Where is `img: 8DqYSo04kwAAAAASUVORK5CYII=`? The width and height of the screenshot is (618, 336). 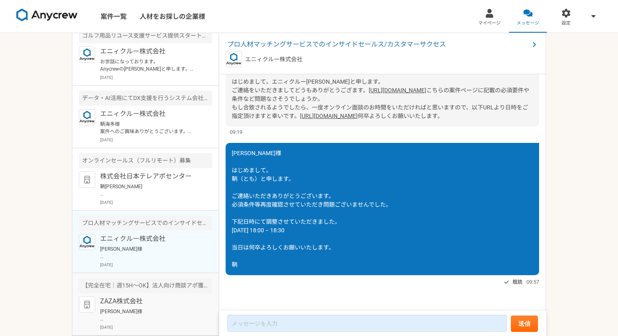 img: 8DqYSo04kwAAAAASUVORK5CYII= is located at coordinates (47, 15).